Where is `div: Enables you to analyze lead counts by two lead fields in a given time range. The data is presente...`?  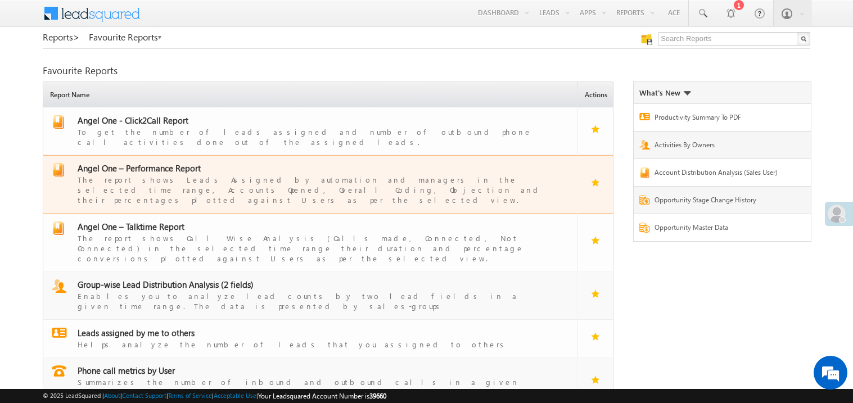
div: Enables you to analyze lead counts by two lead fields in a given time range. The data is presente... is located at coordinates (317, 301).